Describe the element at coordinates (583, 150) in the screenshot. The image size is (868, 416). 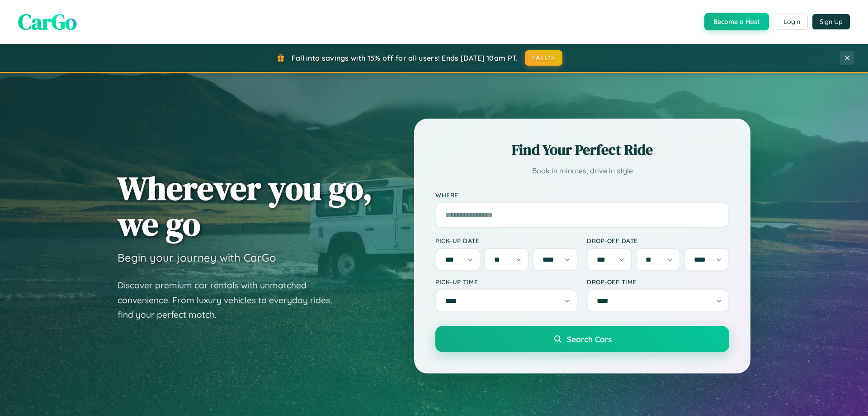
I see `h2: Find Your Perfect Ride` at that location.